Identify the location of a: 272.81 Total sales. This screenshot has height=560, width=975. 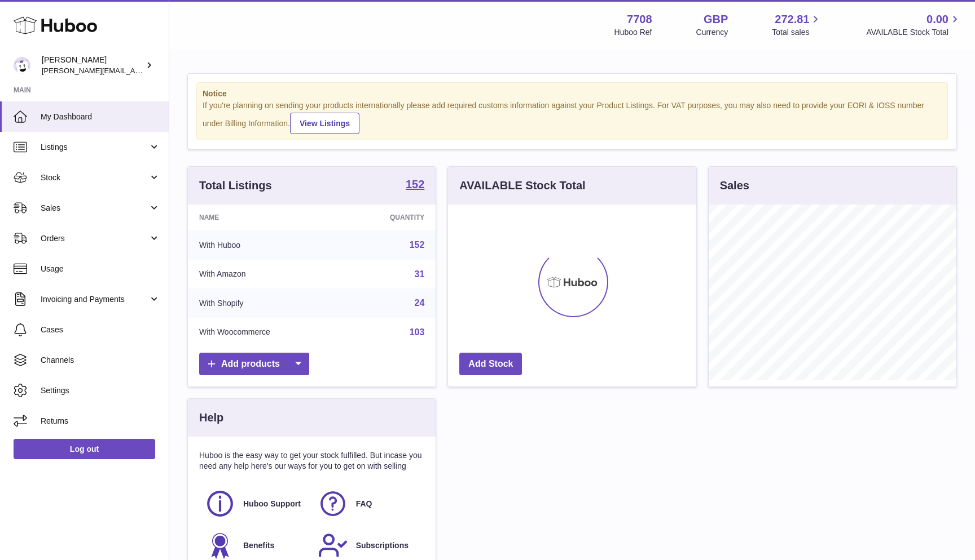
(797, 25).